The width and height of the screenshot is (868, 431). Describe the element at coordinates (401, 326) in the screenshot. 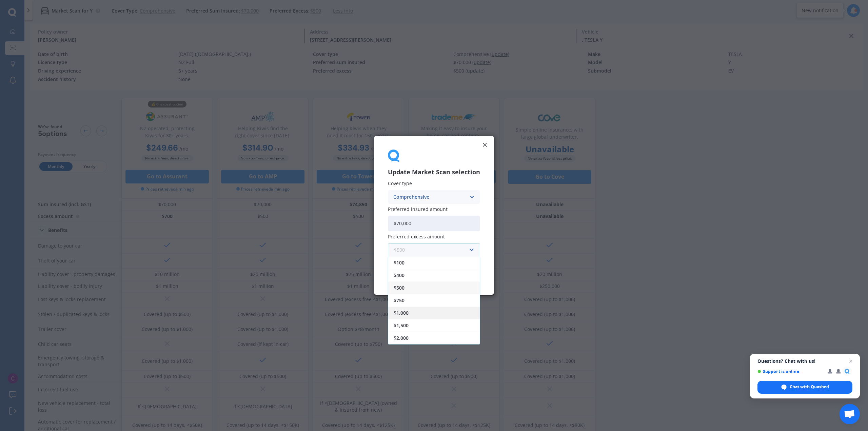

I see `span: $1,500` at that location.